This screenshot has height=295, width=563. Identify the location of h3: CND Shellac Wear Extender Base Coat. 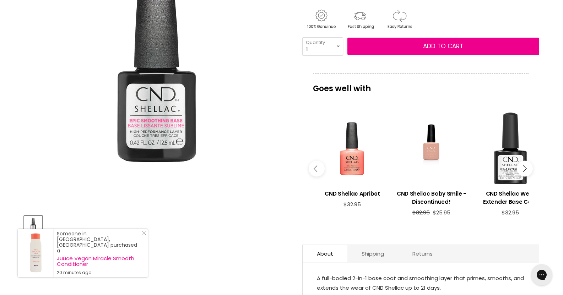
(510, 198).